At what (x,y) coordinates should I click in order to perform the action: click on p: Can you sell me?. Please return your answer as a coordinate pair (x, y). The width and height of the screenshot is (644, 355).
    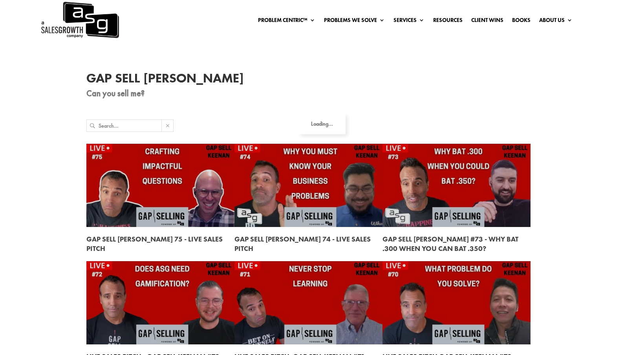
    Looking at the image, I should click on (322, 93).